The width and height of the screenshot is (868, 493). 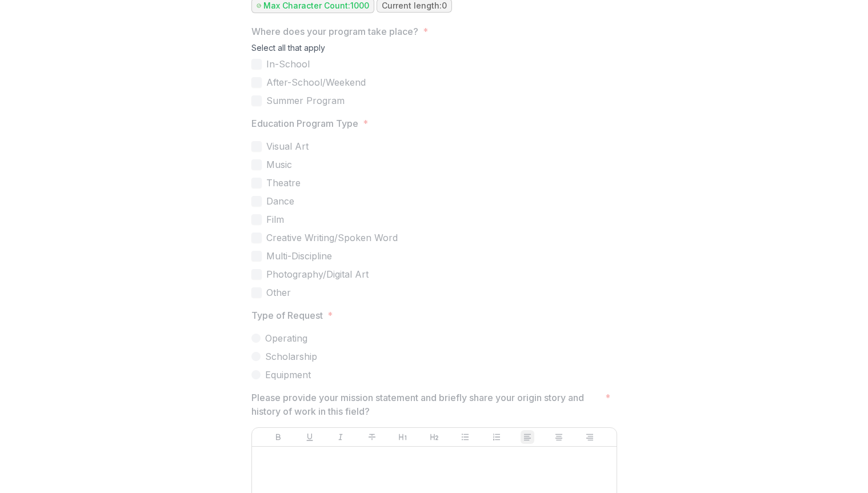 What do you see at coordinates (434, 50) in the screenshot?
I see `div: Select all that apply` at bounding box center [434, 50].